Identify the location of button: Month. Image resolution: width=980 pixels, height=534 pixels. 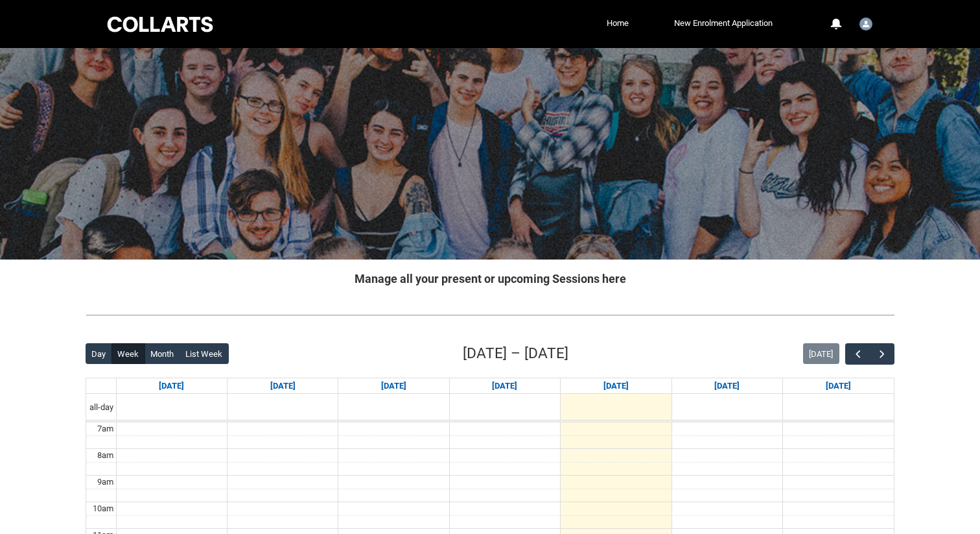
(162, 354).